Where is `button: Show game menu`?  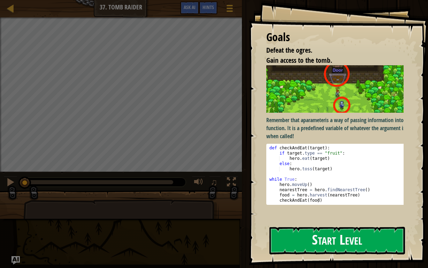 button: Show game menu is located at coordinates (230, 9).